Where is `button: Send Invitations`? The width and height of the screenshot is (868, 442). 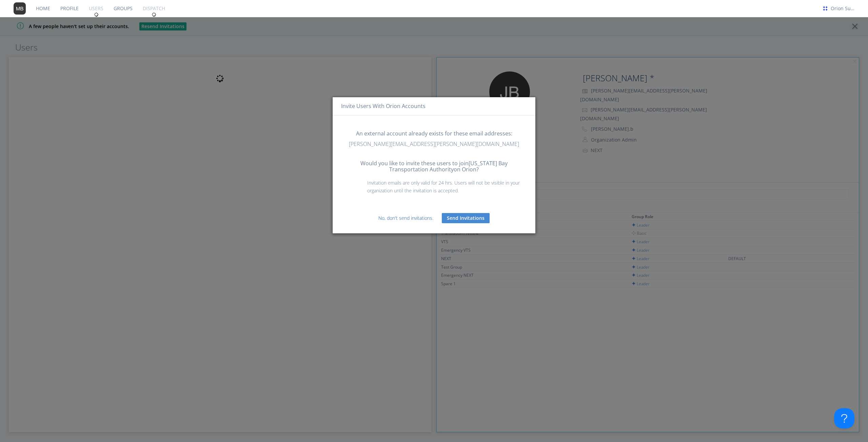 button: Send Invitations is located at coordinates (465, 218).